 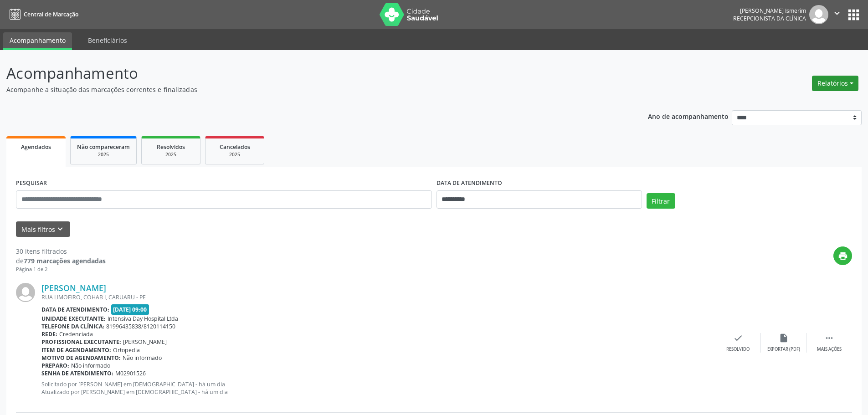 What do you see at coordinates (141, 326) in the screenshot?
I see `span: 81996435838/8120114150` at bounding box center [141, 326].